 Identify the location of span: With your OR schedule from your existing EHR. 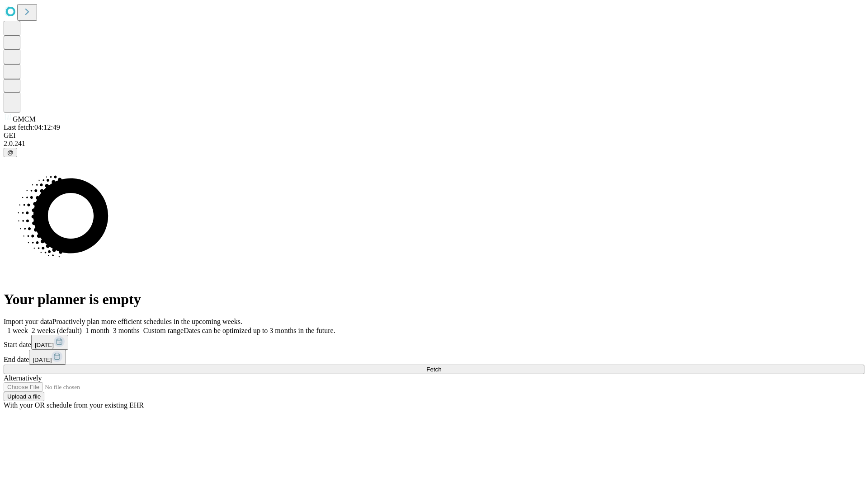
(73, 405).